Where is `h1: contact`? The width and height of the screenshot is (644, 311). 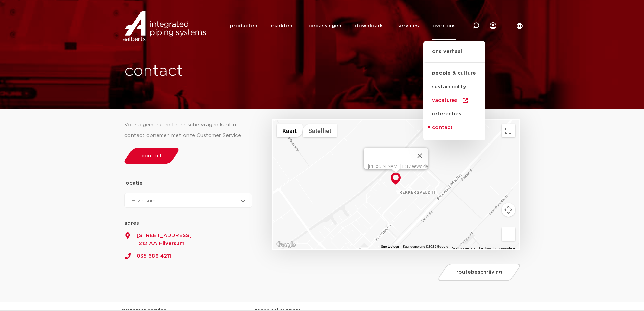 h1: contact is located at coordinates (236, 72).